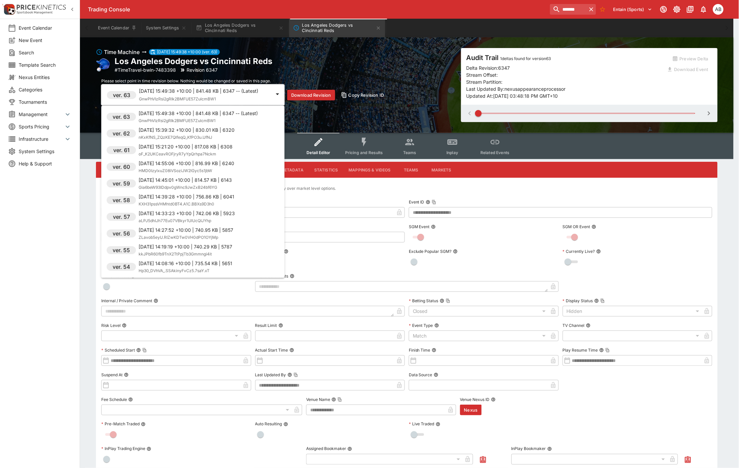 This screenshot has width=739, height=468. Describe the element at coordinates (178, 237) in the screenshot. I see `span: ZLavob5eyU.RIZwKDTw0VH0dPO1OYjMp` at that location.